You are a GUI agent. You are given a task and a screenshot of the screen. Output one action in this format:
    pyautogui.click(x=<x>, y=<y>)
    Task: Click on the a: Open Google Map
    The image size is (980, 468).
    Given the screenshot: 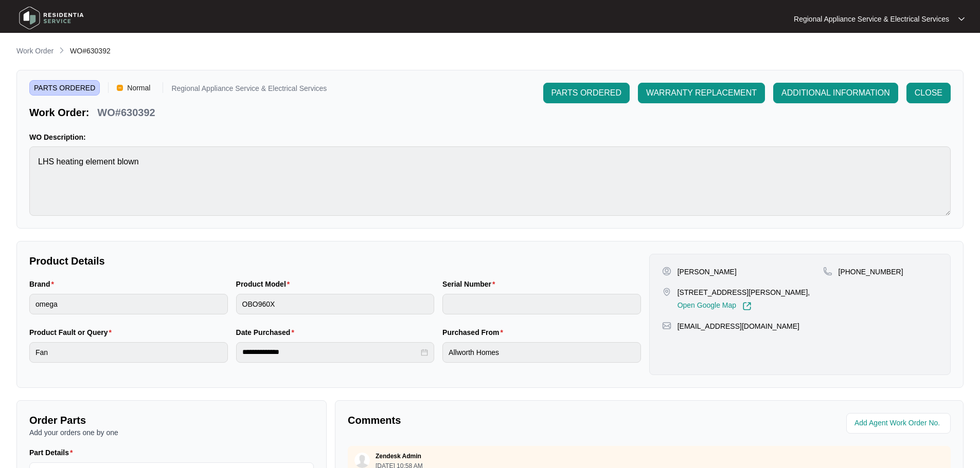 What is the action you would take?
    pyautogui.click(x=715, y=306)
    